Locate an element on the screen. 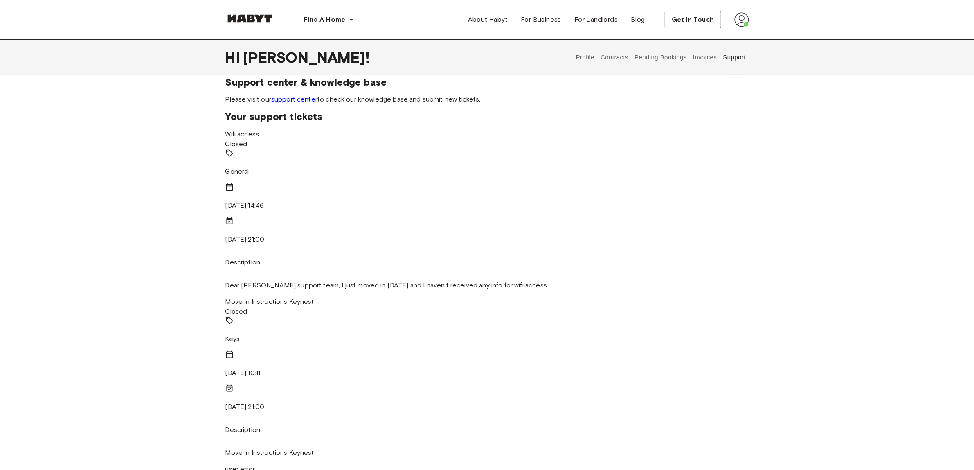  a: Blog is located at coordinates (638, 20).